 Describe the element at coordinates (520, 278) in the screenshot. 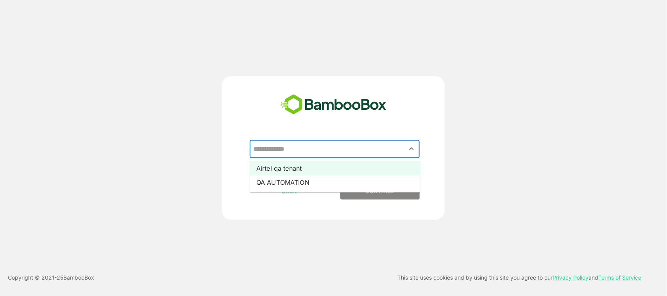

I see `p: This site uses cookies and by using this site you agree to our and` at that location.